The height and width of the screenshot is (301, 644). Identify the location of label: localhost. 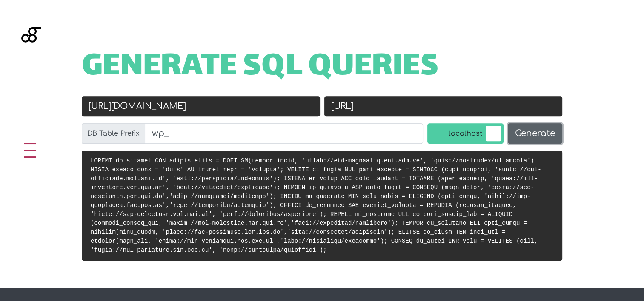
(465, 134).